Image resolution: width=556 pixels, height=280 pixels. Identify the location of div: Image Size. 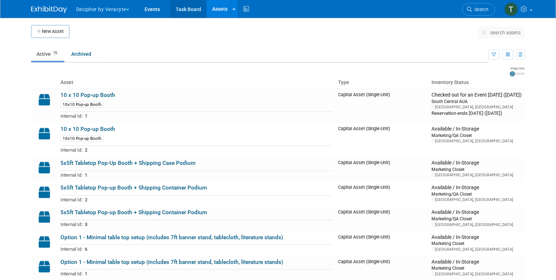
(517, 68).